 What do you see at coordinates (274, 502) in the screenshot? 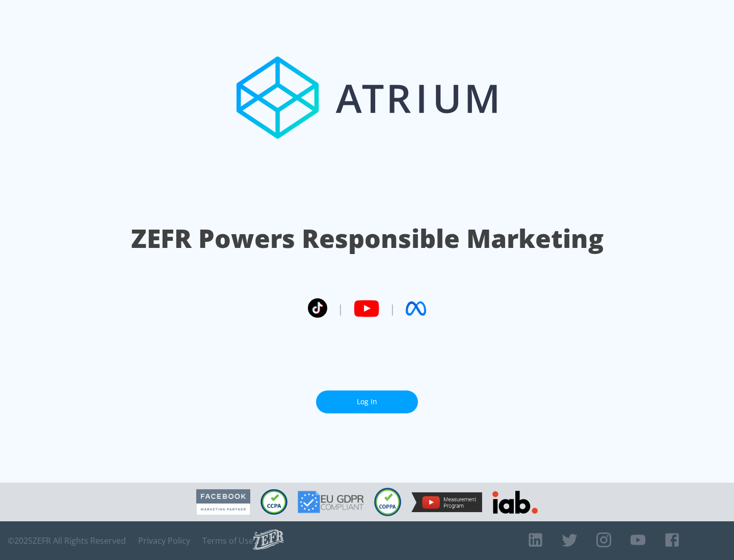
I see `img: CCPA Compliant` at bounding box center [274, 502].